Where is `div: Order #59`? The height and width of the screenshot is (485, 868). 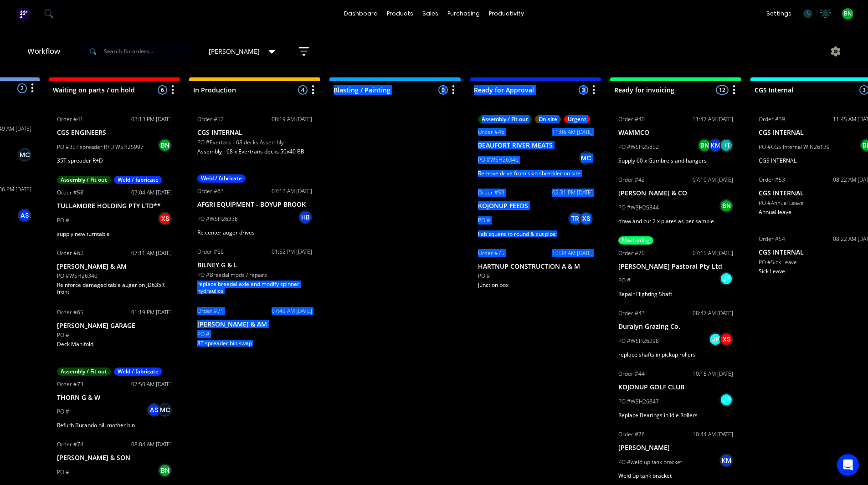
div: Order #59 is located at coordinates (491, 193).